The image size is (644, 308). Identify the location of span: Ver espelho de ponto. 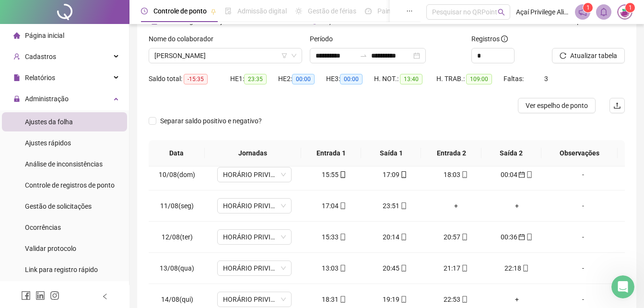
(557, 105).